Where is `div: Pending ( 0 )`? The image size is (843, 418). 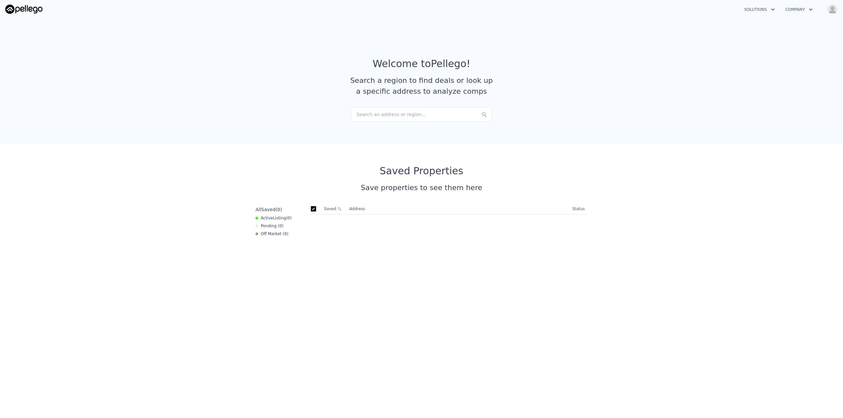
div: Pending ( 0 ) is located at coordinates (269, 226).